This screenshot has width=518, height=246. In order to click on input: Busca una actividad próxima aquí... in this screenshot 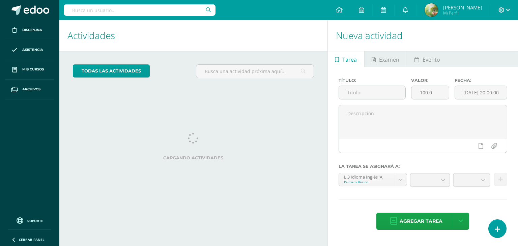, I will do `click(255, 71)`.